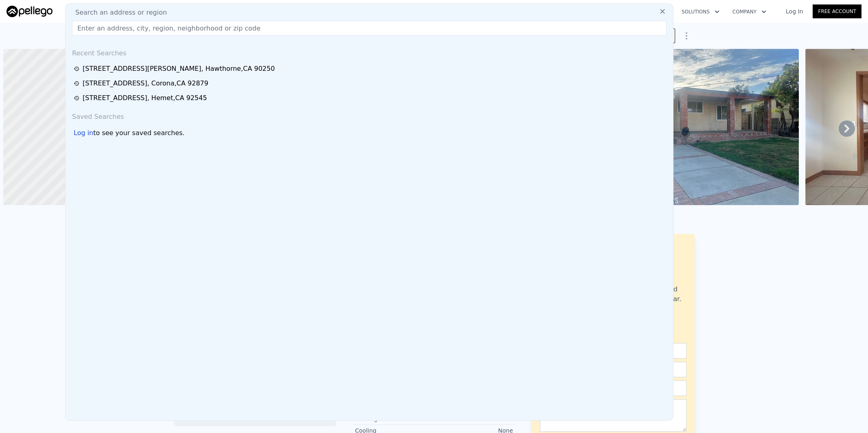  Describe the element at coordinates (700, 12) in the screenshot. I see `button: Solutions` at that location.